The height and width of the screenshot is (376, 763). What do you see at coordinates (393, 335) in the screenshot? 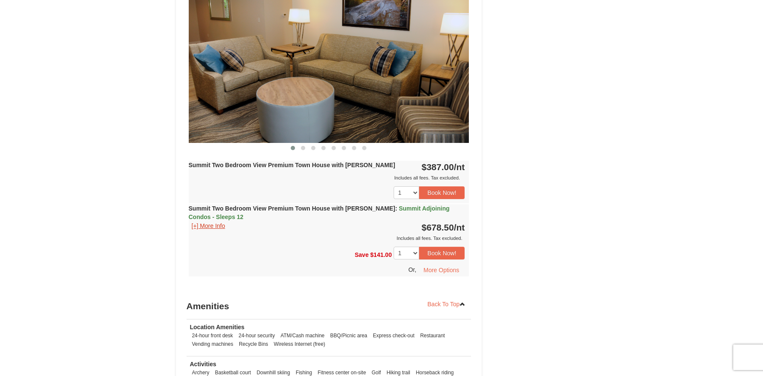
I see `li: Express check-out` at bounding box center [393, 335].